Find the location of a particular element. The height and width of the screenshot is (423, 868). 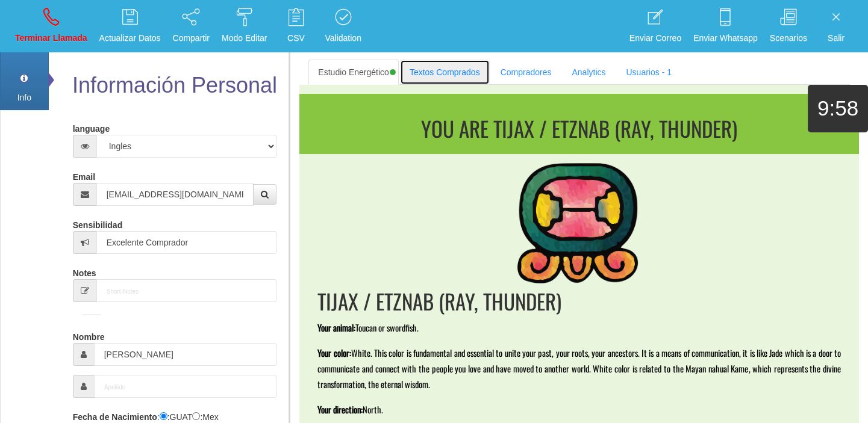

a: Usuarios - 1 is located at coordinates (649, 72).